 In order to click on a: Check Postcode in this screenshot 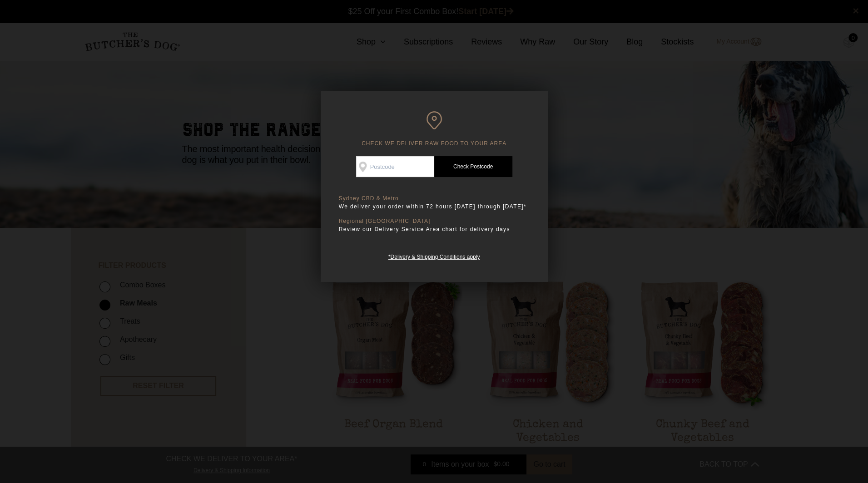, I will do `click(474, 167)`.